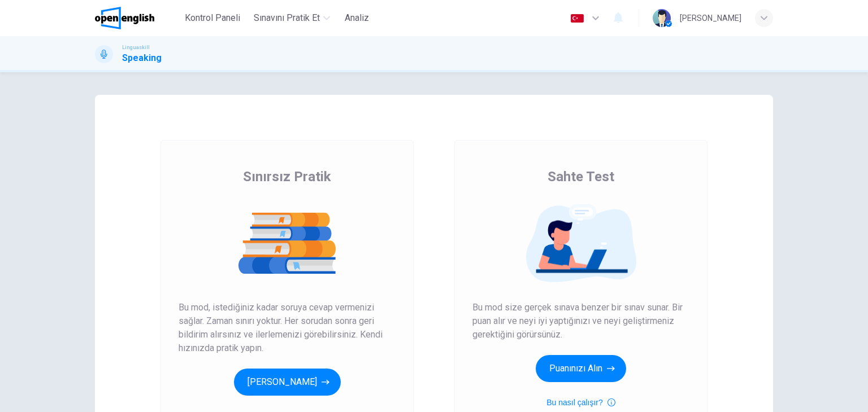  I want to click on button: Puanınızı Alın, so click(581, 369).